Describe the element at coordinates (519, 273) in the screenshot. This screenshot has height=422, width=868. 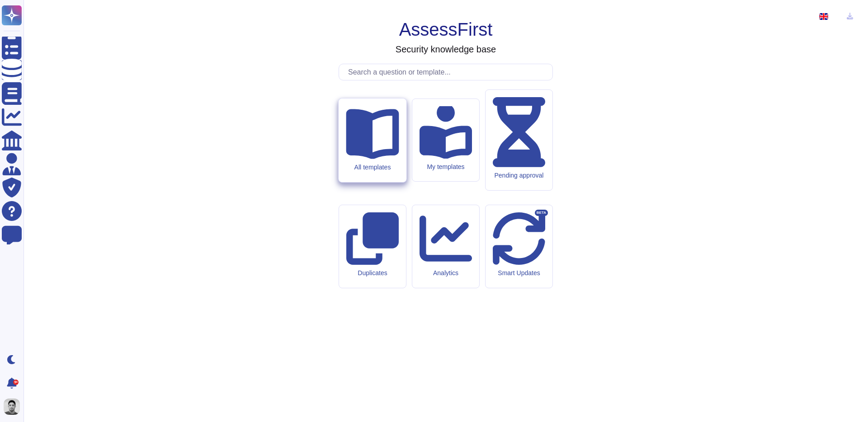
I see `div: Smart Updates` at that location.